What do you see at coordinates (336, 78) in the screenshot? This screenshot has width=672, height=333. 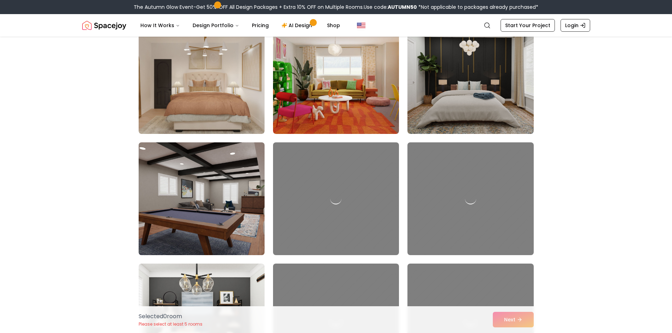 I see `img: Room room-8` at bounding box center [336, 78].